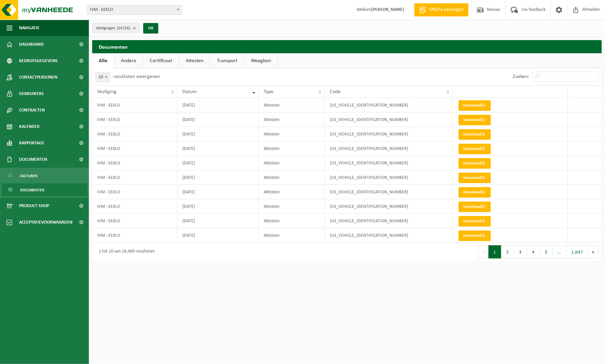 The height and width of the screenshot is (364, 605). Describe the element at coordinates (533, 252) in the screenshot. I see `button: 4` at that location.